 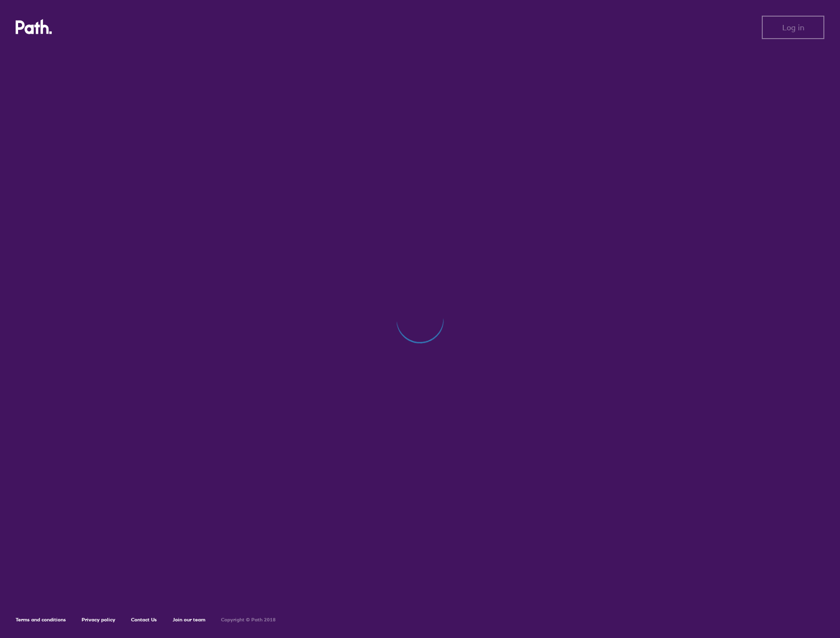 What do you see at coordinates (40, 619) in the screenshot?
I see `a: Terms and conditions` at bounding box center [40, 619].